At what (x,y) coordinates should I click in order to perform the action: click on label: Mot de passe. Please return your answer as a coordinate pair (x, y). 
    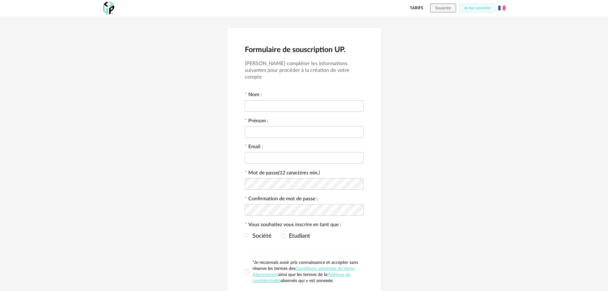
    Looking at the image, I should click on (284, 173).